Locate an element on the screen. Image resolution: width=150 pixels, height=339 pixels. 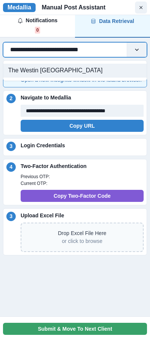
span: 0 is located at coordinates (38, 30).